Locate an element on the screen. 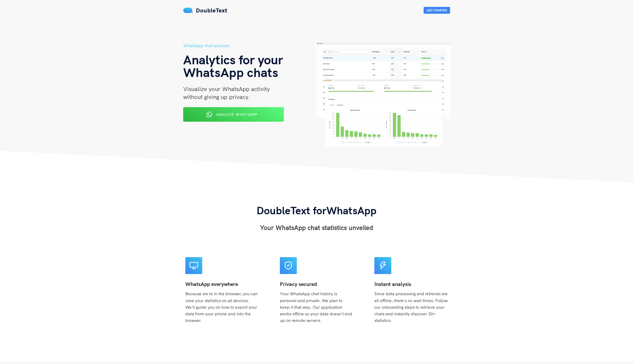  span: Your WhatsApp chat history is personal and private. We plan to keep it that way. Our application ... is located at coordinates (316, 307).